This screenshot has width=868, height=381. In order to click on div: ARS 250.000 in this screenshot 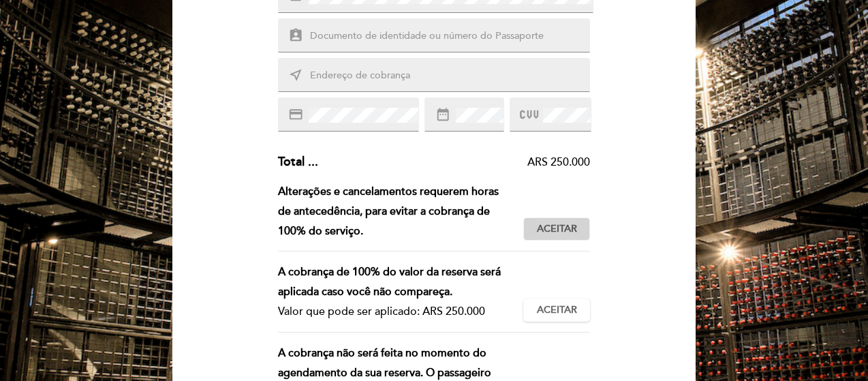, I will do `click(455, 162)`.